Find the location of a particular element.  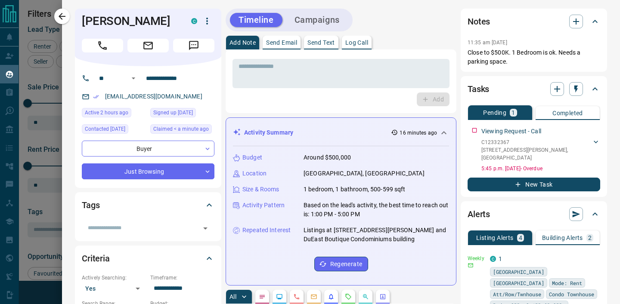

svg: Notes is located at coordinates (262, 297).